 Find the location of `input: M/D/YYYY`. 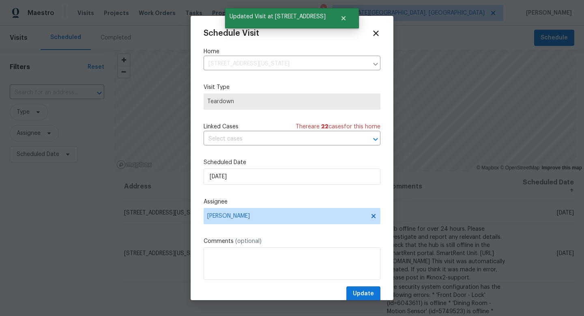

input: M/D/YYYY is located at coordinates (292, 176).